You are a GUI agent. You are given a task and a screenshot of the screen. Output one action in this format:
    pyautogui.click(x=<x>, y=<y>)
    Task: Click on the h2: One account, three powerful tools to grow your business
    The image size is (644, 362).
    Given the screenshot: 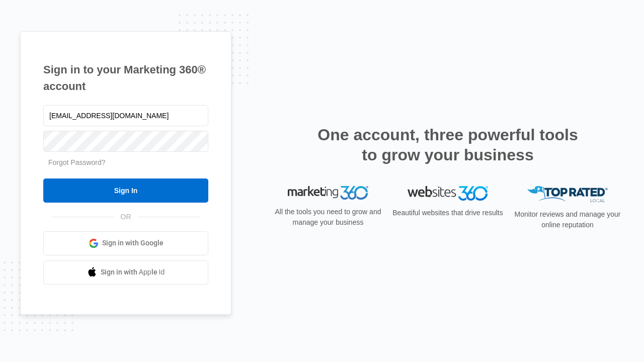 What is the action you would take?
    pyautogui.click(x=448, y=145)
    